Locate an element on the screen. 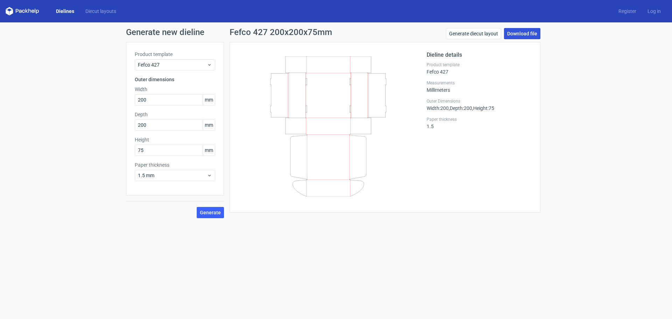 The width and height of the screenshot is (672, 319). div: Millimeters is located at coordinates (479, 86).